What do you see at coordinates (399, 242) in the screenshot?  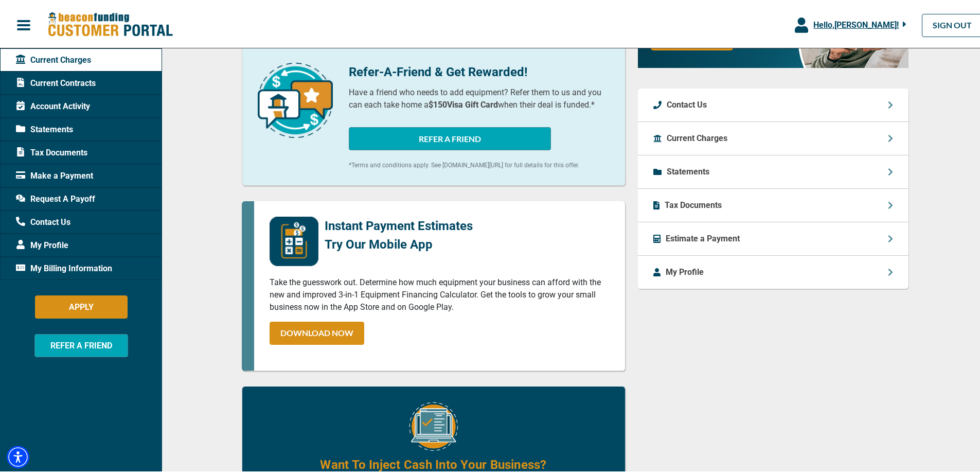 I see `p: Try Our Mobile App` at bounding box center [399, 242].